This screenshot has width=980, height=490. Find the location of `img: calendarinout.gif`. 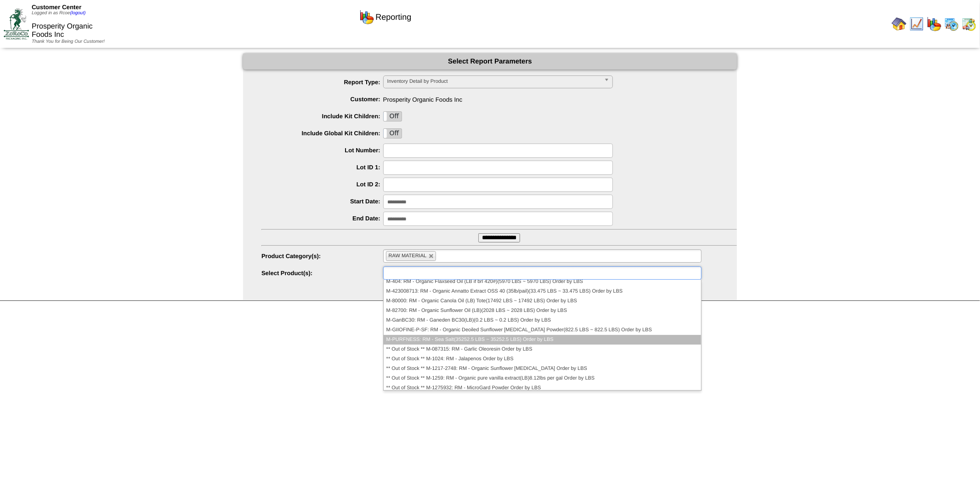

img: calendarinout.gif is located at coordinates (969, 24).